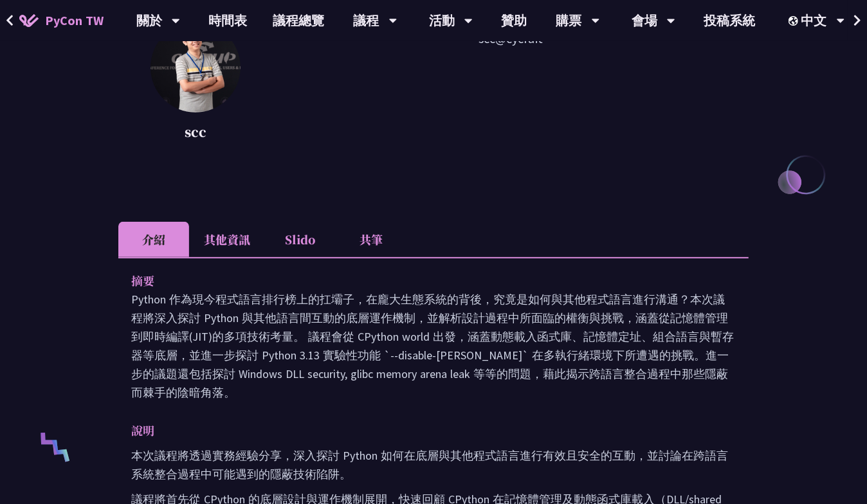 The height and width of the screenshot is (504, 867). I want to click on p: Python 作為現今程式語言排行榜上的扛壩子，在龐大生態系統的背後，究竟是如何與其他程式語言進行溝通？本次議程將深入探討 Python 與其他語言間互動的底層運作機制，並解析設計過程中所面臨的..., so click(434, 346).